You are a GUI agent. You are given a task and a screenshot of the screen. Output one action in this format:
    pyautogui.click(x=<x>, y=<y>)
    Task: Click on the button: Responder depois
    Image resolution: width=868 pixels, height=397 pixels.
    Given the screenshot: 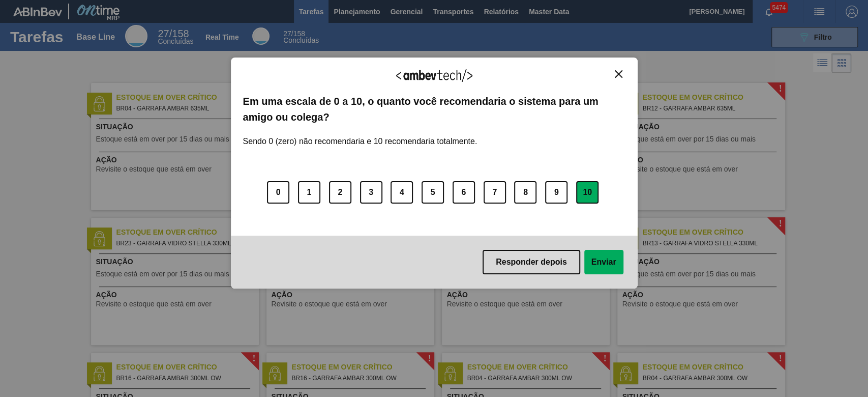 What is the action you would take?
    pyautogui.click(x=531, y=262)
    